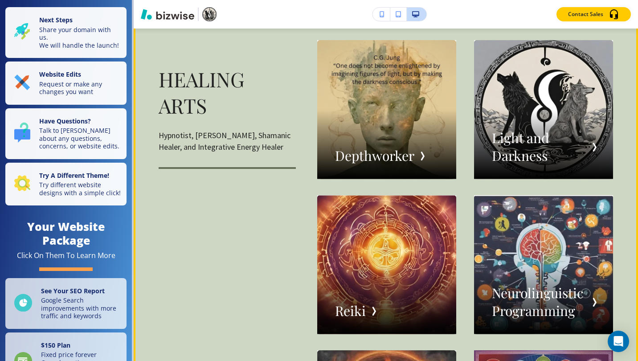  Describe the element at coordinates (227, 93) in the screenshot. I see `p: Healing Arts` at that location.